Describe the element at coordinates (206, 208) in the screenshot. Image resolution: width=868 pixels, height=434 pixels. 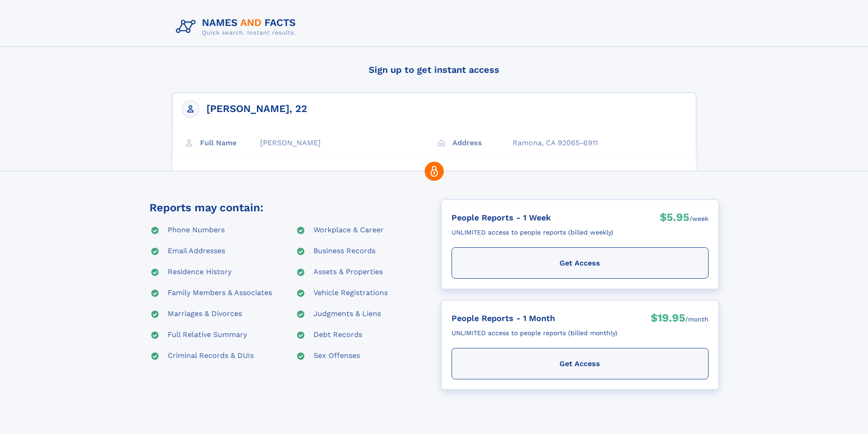
I see `div: Reports may contain:` at that location.